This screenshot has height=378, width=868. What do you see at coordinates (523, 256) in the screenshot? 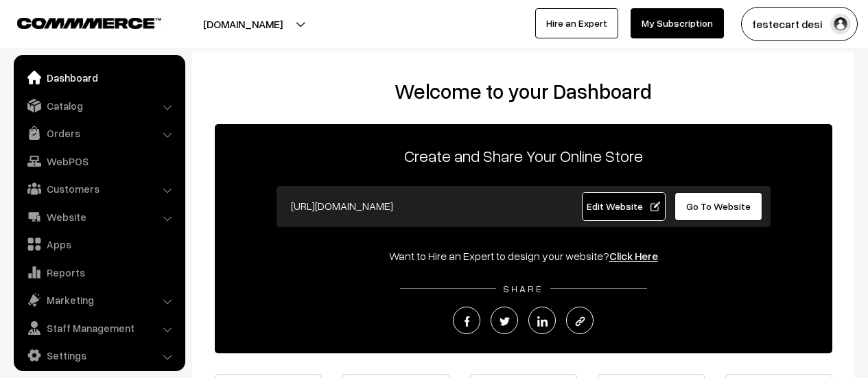
I see `div: Want to Hire an Expert to design your website?` at bounding box center [523, 256].